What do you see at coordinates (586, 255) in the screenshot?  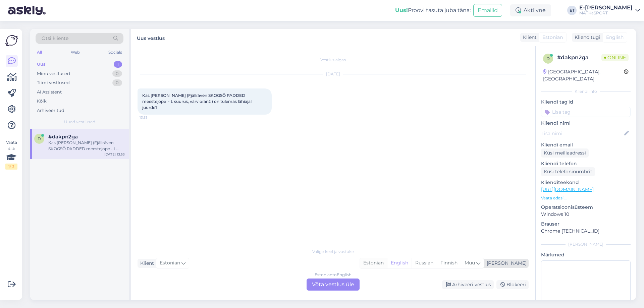 I see `p: Märkmed` at bounding box center [586, 255].